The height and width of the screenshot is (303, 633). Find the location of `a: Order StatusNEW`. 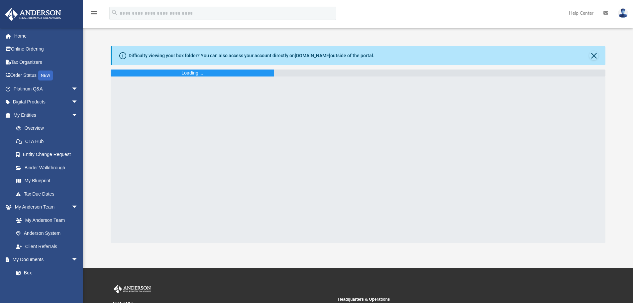

a: Order StatusNEW is located at coordinates (46, 75).